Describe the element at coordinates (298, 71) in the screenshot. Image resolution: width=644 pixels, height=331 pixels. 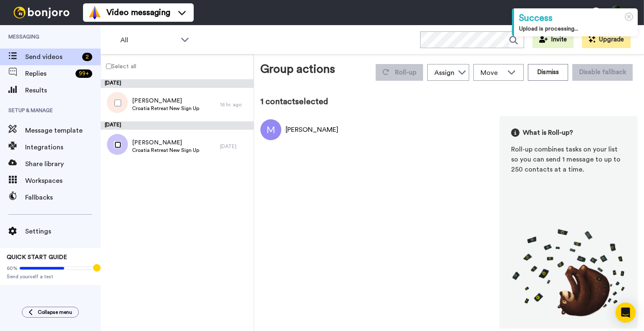
I see `div: Group actions` at that location.